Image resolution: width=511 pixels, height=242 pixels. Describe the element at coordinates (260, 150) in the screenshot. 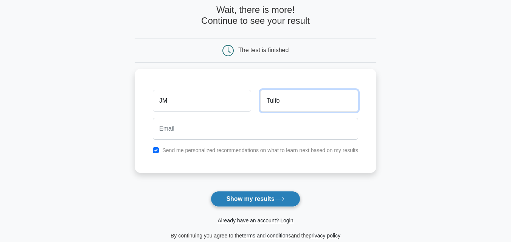

I see `label: Send me personalized recommendations on what to learn next based on my results` at that location.